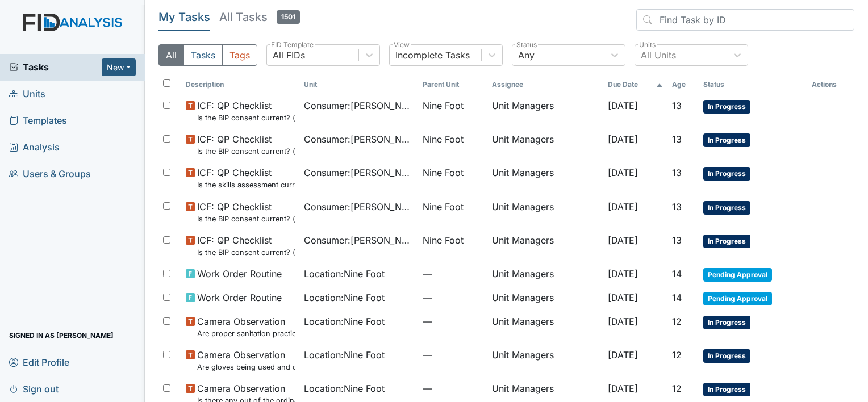 This screenshot has width=868, height=402. What do you see at coordinates (171, 55) in the screenshot?
I see `button: All` at bounding box center [171, 55].